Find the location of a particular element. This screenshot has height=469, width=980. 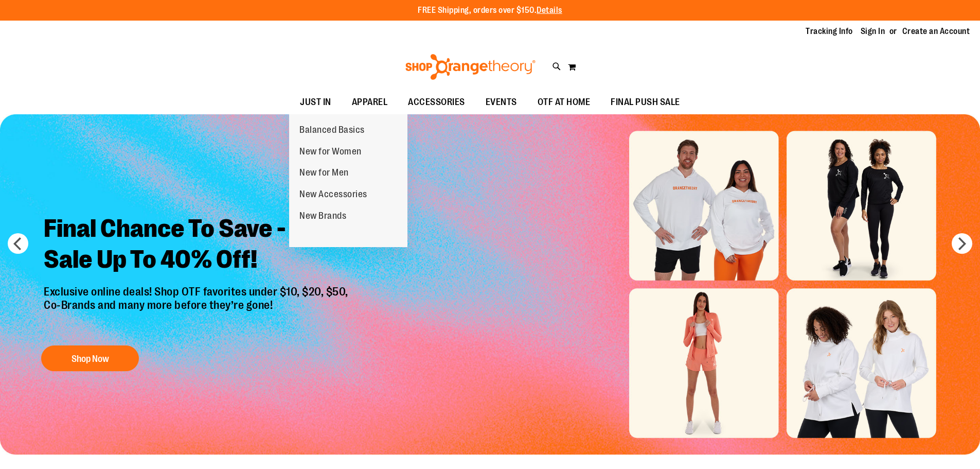

span: APPAREL is located at coordinates (370, 102).